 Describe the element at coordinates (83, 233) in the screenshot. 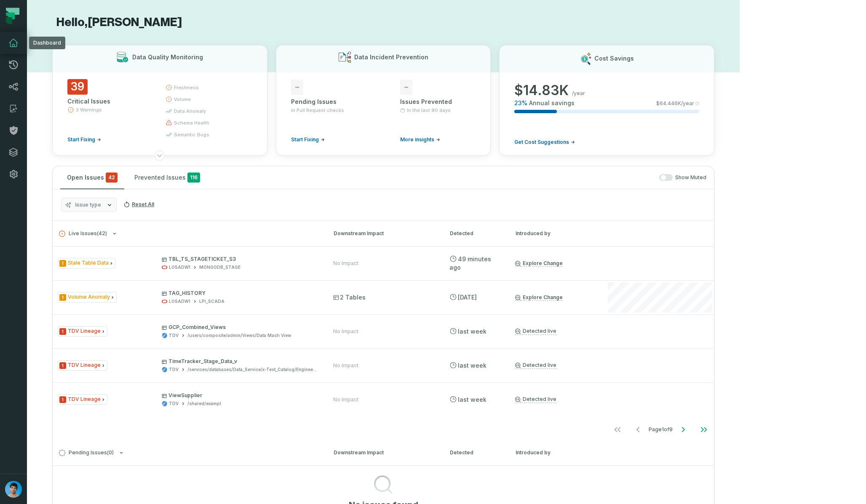

I see `span: Live Issues ( 42 )` at that location.